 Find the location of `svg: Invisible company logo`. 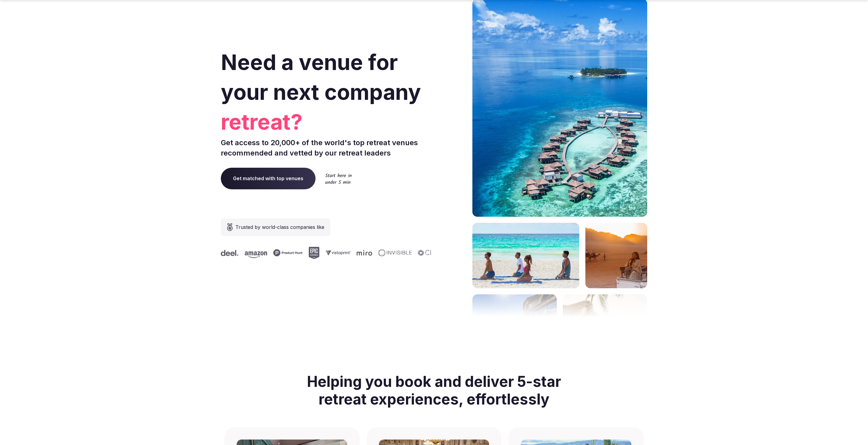

svg: Invisible company logo is located at coordinates (389, 253).